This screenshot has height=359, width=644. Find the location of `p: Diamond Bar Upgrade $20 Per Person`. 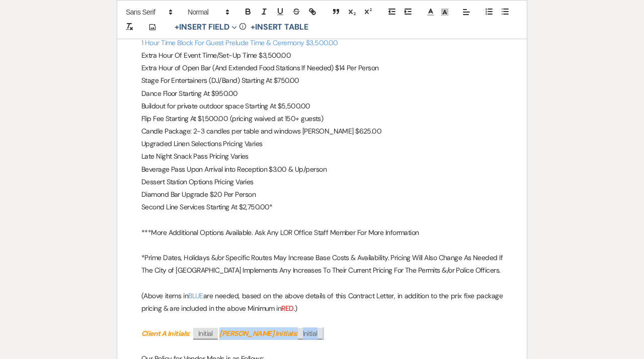

p: Diamond Bar Upgrade $20 Per Person is located at coordinates (322, 194).